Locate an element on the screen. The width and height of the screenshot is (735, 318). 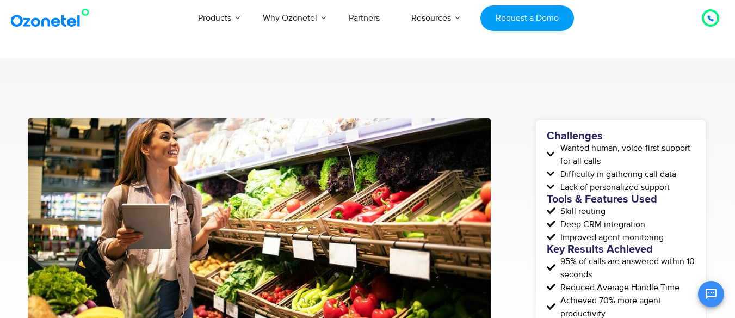
span: Wanted human, voice-first support for all calls is located at coordinates (626, 154).